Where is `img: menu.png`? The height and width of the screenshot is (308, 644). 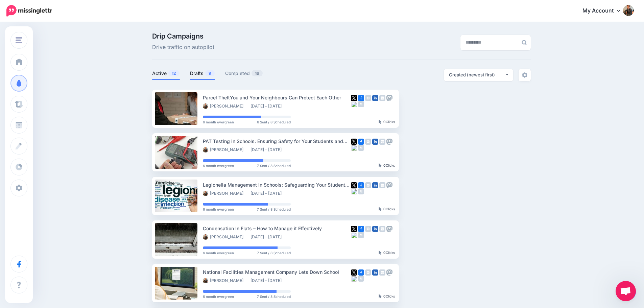
img: menu.png is located at coordinates (19, 40).